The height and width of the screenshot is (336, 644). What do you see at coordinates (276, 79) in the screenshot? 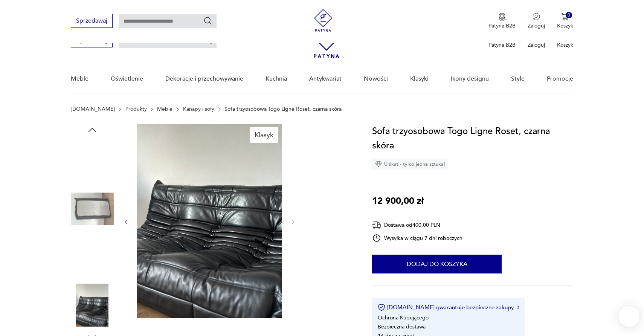
I see `a: Kuchnia` at bounding box center [276, 79].